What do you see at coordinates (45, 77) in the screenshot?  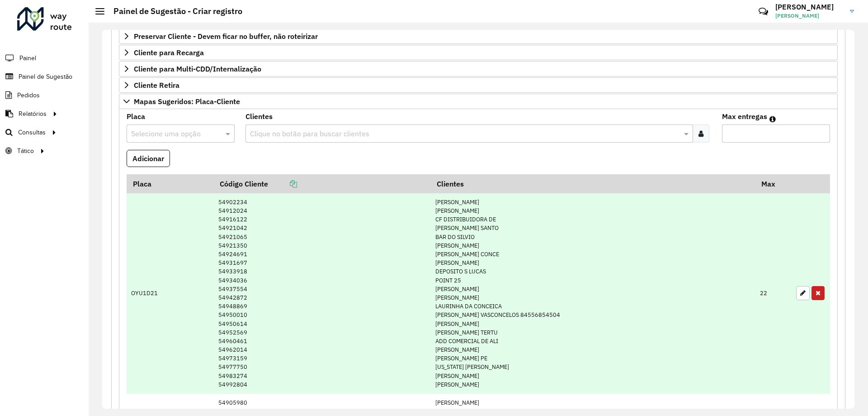 I see `span: Painel de Sugestão` at bounding box center [45, 77].